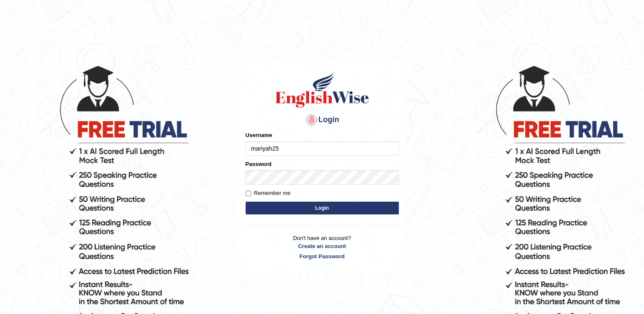 This screenshot has width=644, height=314. I want to click on h4: Login, so click(322, 120).